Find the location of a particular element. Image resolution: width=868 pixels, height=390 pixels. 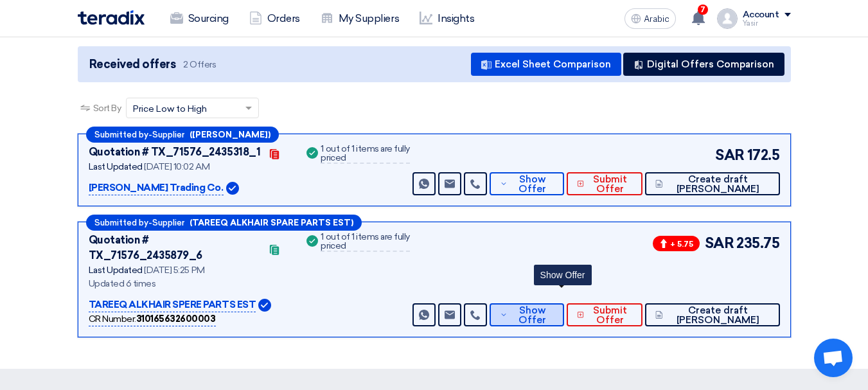

font: My Suppliers is located at coordinates (369, 18).